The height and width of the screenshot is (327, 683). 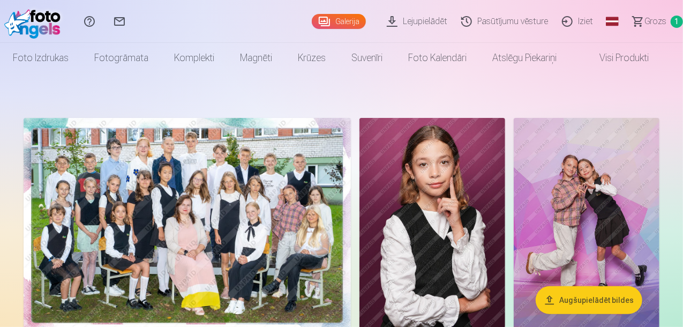 What do you see at coordinates (121, 58) in the screenshot?
I see `a: Fotogrāmata` at bounding box center [121, 58].